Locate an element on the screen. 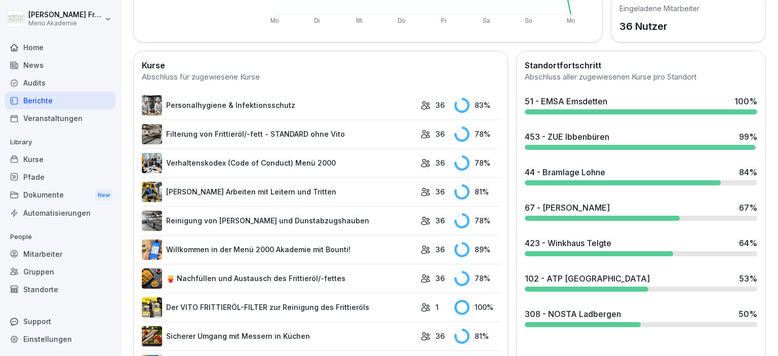 The image size is (778, 356). a: Standorte is located at coordinates (60, 289).